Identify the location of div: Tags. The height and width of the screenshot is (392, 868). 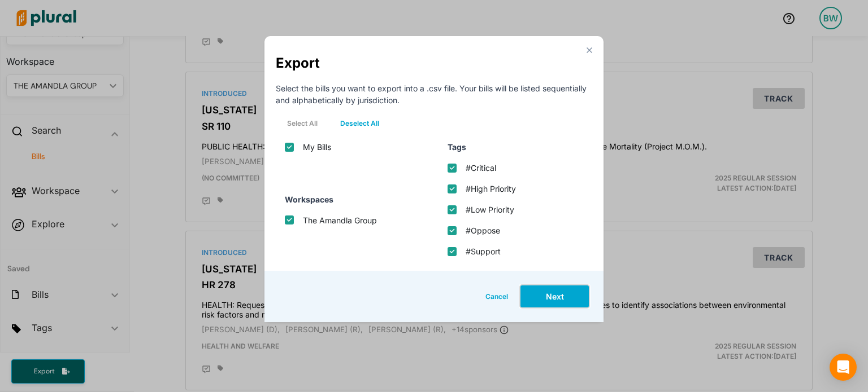
(515, 147).